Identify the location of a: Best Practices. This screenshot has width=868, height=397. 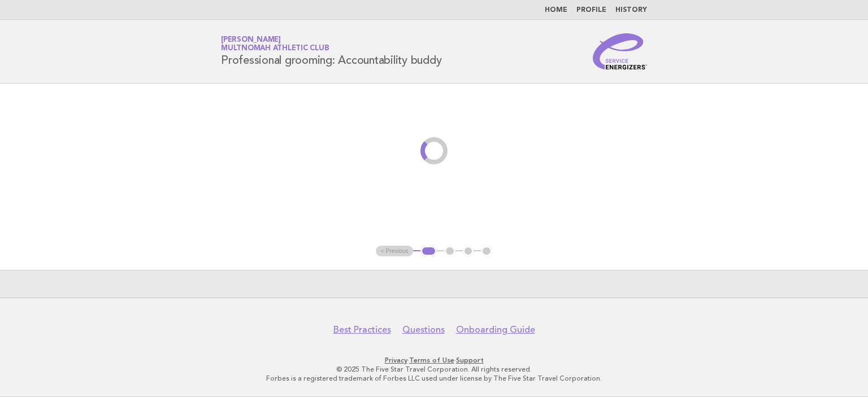
(363, 330).